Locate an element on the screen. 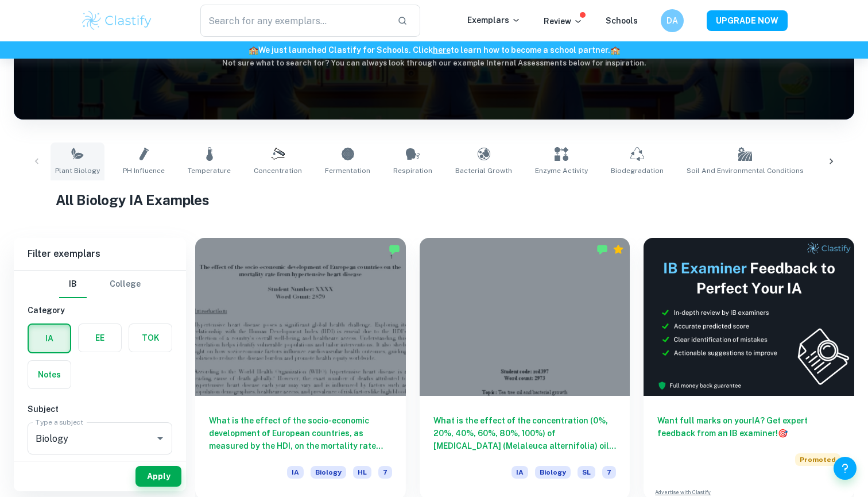 The height and width of the screenshot is (497, 868). h1: All Biology IA Examples is located at coordinates (434, 200).